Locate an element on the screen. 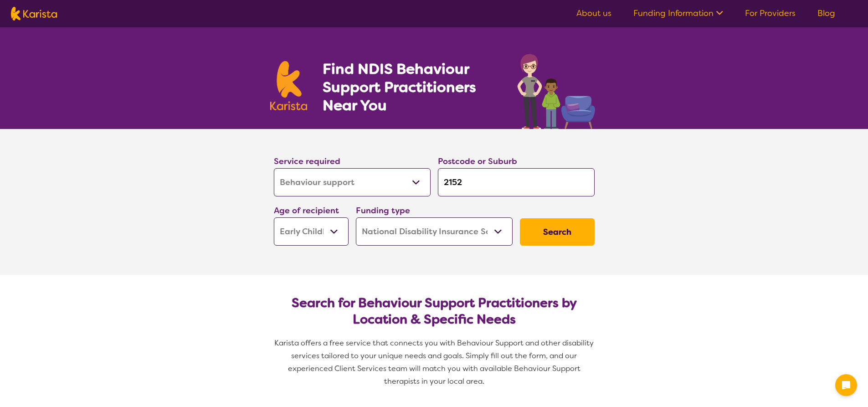 The height and width of the screenshot is (407, 868). button: Search is located at coordinates (557, 232).